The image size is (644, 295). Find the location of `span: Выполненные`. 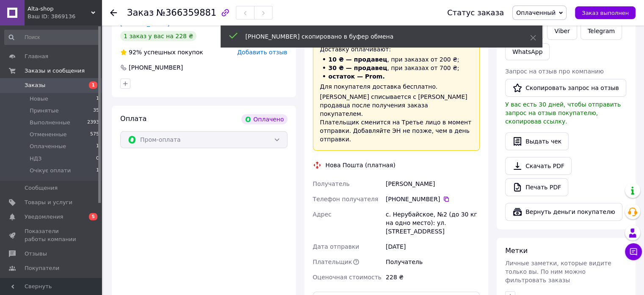

span: Выполненные is located at coordinates (50, 122).